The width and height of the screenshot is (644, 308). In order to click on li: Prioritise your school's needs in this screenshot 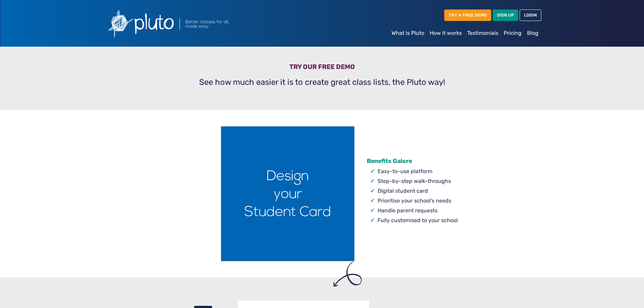, I will do `click(418, 201)`.